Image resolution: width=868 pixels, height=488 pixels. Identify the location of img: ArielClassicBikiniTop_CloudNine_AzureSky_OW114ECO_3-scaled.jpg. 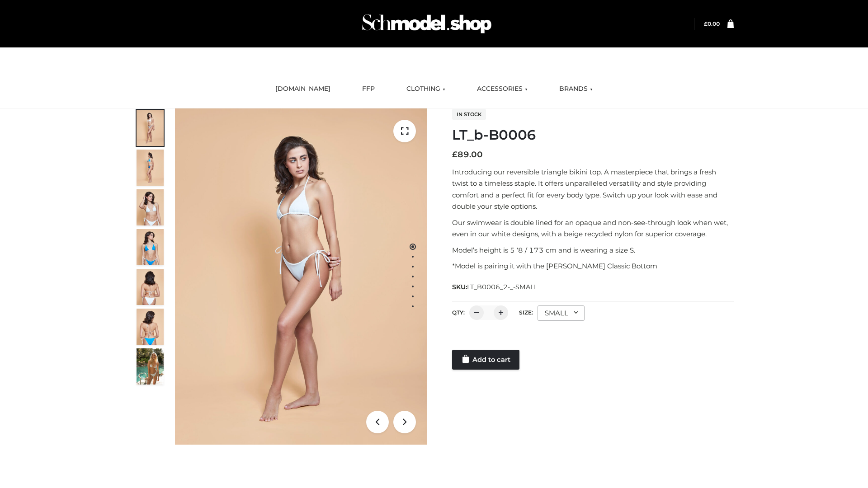
(150, 207).